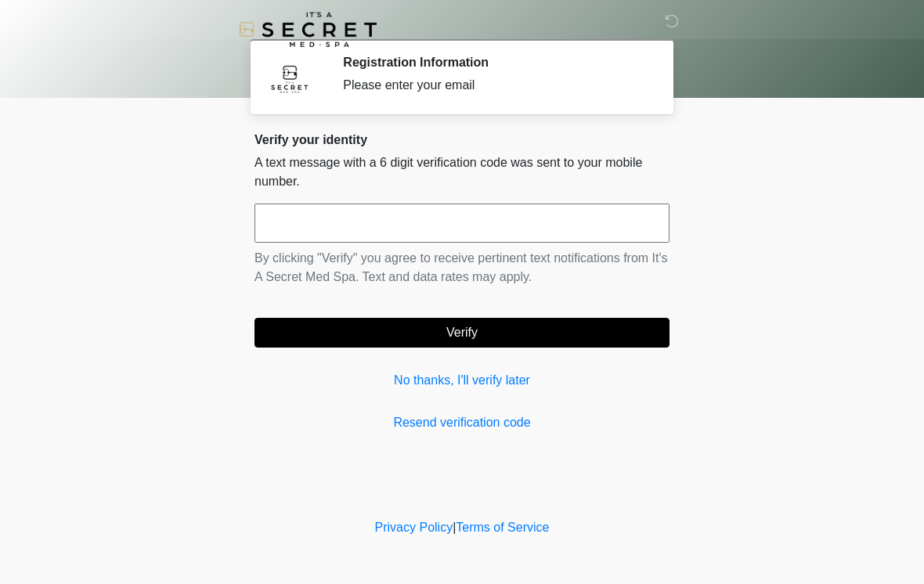 The image size is (924, 584). What do you see at coordinates (414, 527) in the screenshot?
I see `a: Privacy Policy` at bounding box center [414, 527].